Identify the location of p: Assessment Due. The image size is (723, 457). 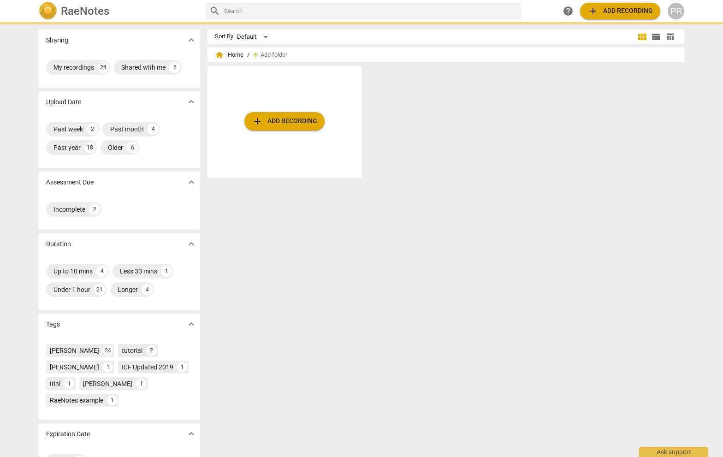
(70, 182).